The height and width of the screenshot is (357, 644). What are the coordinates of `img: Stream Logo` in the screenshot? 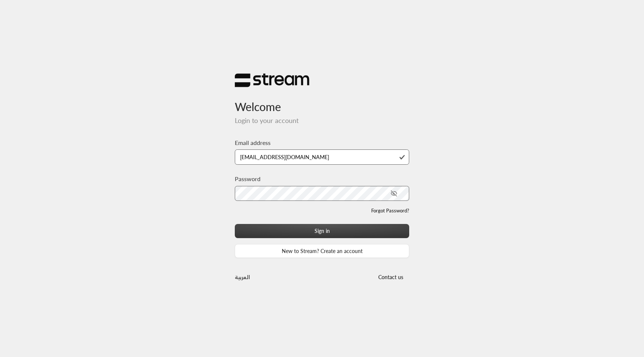 It's located at (272, 80).